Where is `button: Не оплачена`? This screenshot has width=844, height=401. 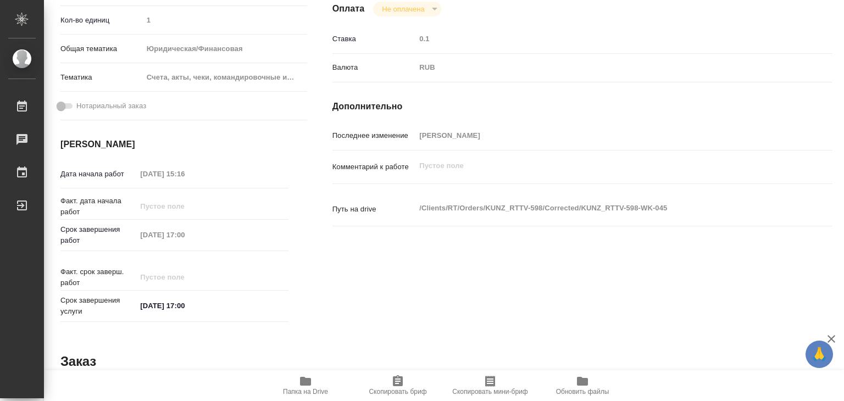
button: Не оплачена is located at coordinates (403, 9).